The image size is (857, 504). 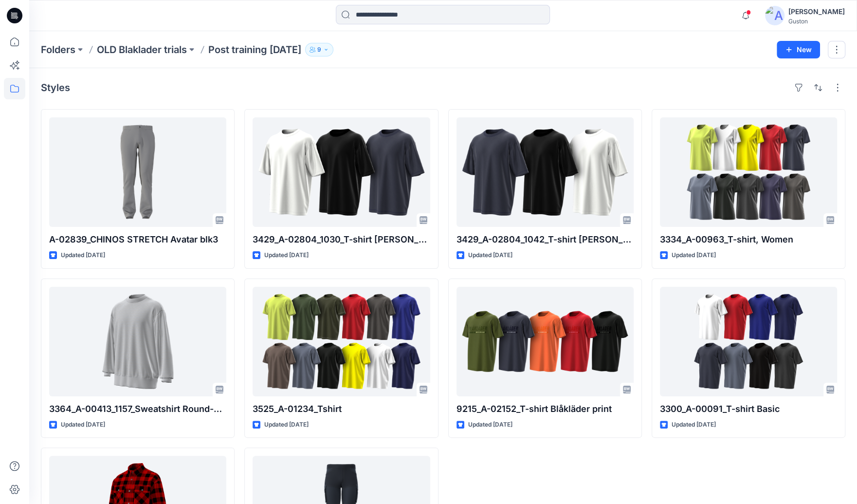 I want to click on p: OLD Blaklader trials, so click(x=142, y=49).